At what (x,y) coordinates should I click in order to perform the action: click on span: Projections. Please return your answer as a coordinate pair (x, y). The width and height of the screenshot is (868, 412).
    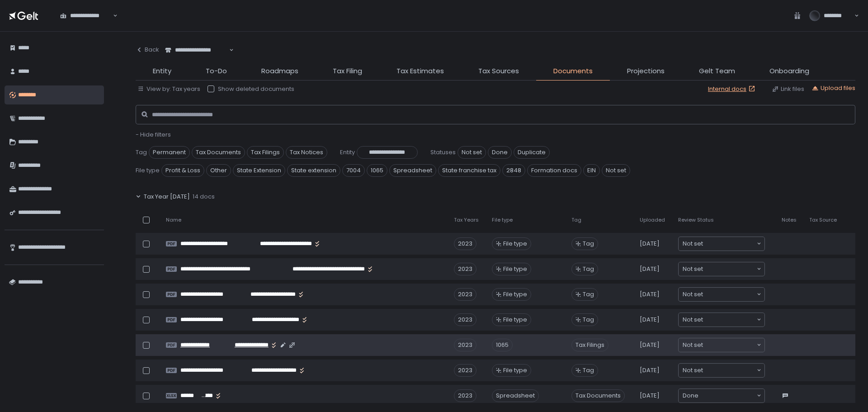
    Looking at the image, I should click on (645, 71).